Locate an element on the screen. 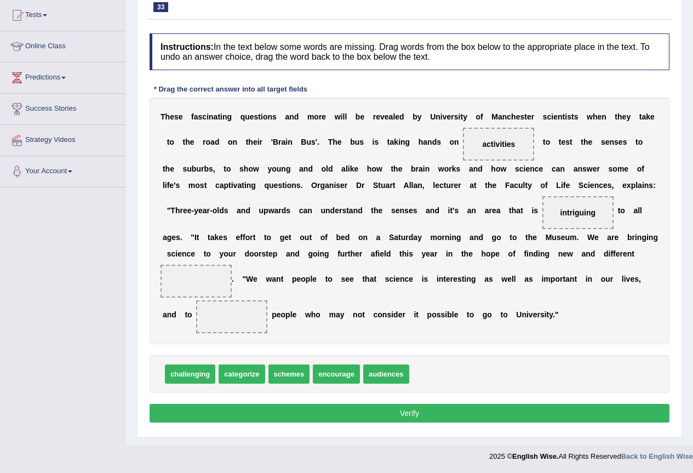 Image resolution: width=693 pixels, height=473 pixels. b: q is located at coordinates (266, 185).